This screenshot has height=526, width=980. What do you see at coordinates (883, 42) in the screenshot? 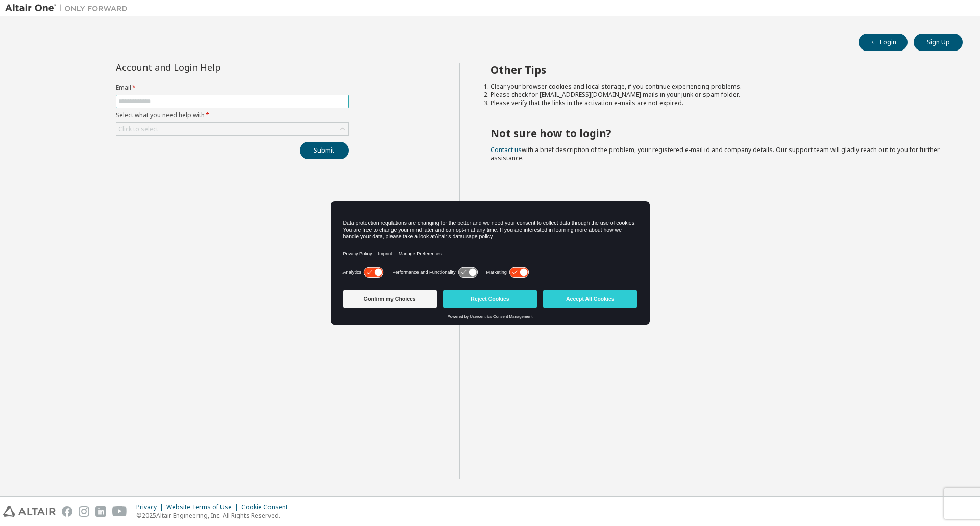
I see `button: Login` at bounding box center [883, 42].